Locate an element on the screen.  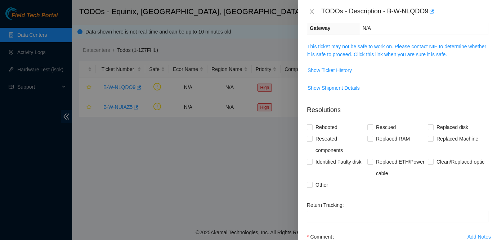
span: Replaced Machine is located at coordinates (457, 139).